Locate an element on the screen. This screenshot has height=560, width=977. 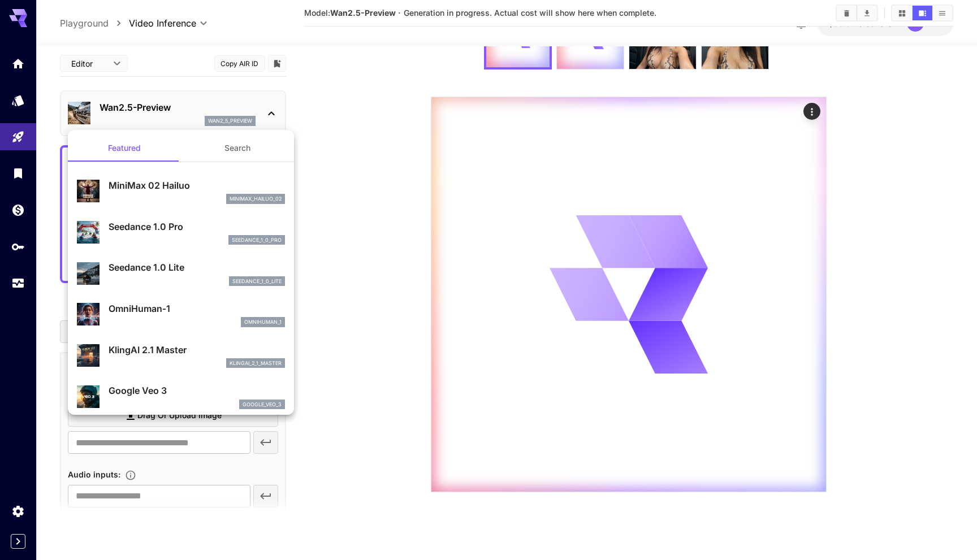
p: seedance_1_0_pro is located at coordinates (257, 240).